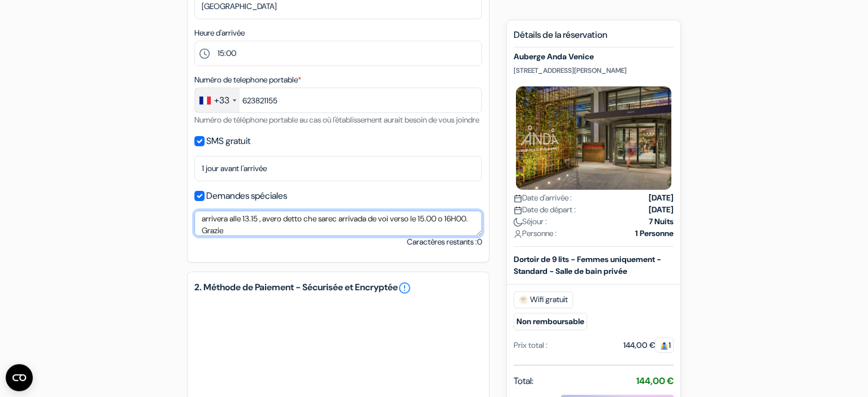  Describe the element at coordinates (661, 222) in the screenshot. I see `strong: 7 Nuits` at that location.